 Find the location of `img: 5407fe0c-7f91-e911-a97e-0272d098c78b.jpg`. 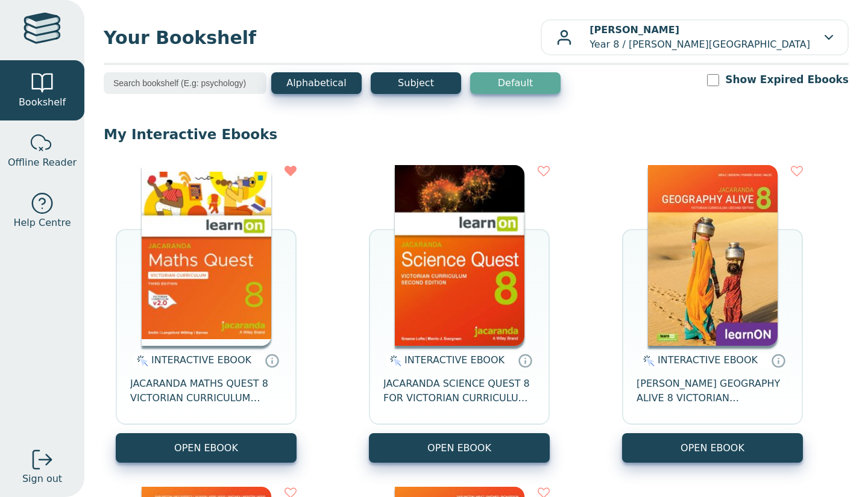

img: 5407fe0c-7f91-e911-a97e-0272d098c78b.jpg is located at coordinates (712, 256).